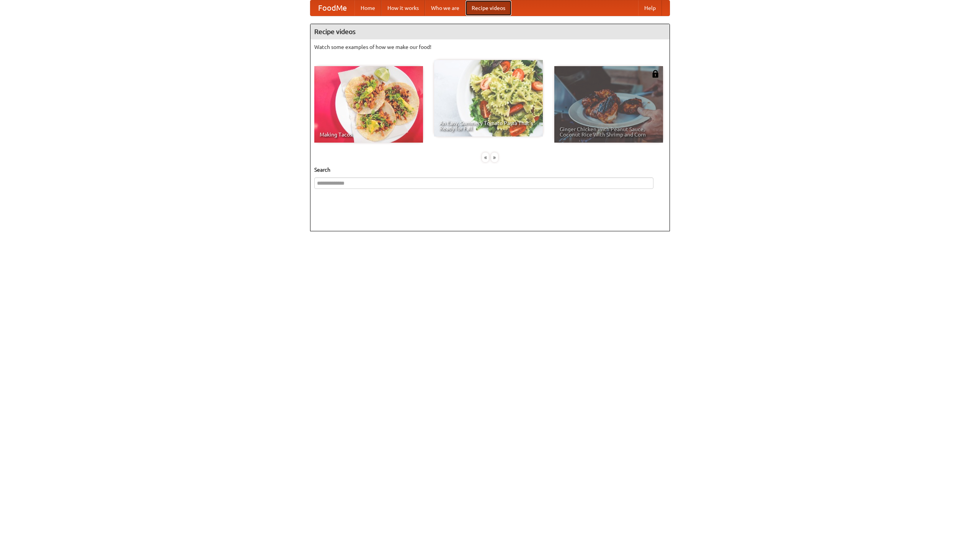 The height and width of the screenshot is (541, 980). Describe the element at coordinates (368, 8) in the screenshot. I see `a: Home` at that location.